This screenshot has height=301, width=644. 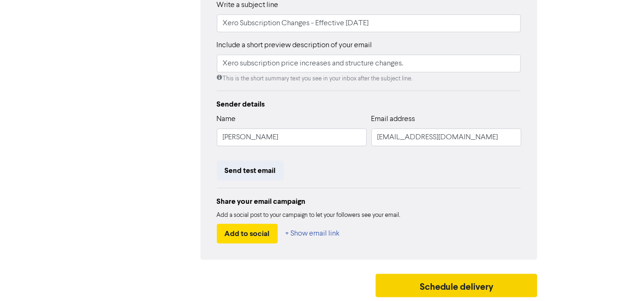 What do you see at coordinates (457, 285) in the screenshot?
I see `button: Schedule delivery` at bounding box center [457, 285].